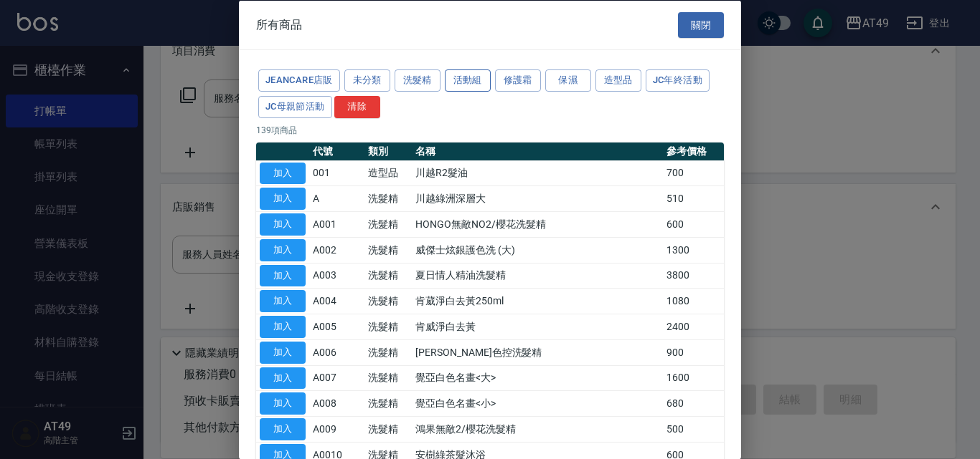  Describe the element at coordinates (568, 80) in the screenshot. I see `button: 保濕` at that location.